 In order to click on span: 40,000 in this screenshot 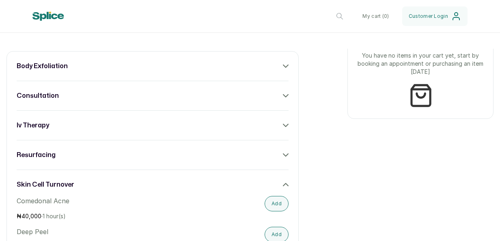, I will do `click(31, 216)`.